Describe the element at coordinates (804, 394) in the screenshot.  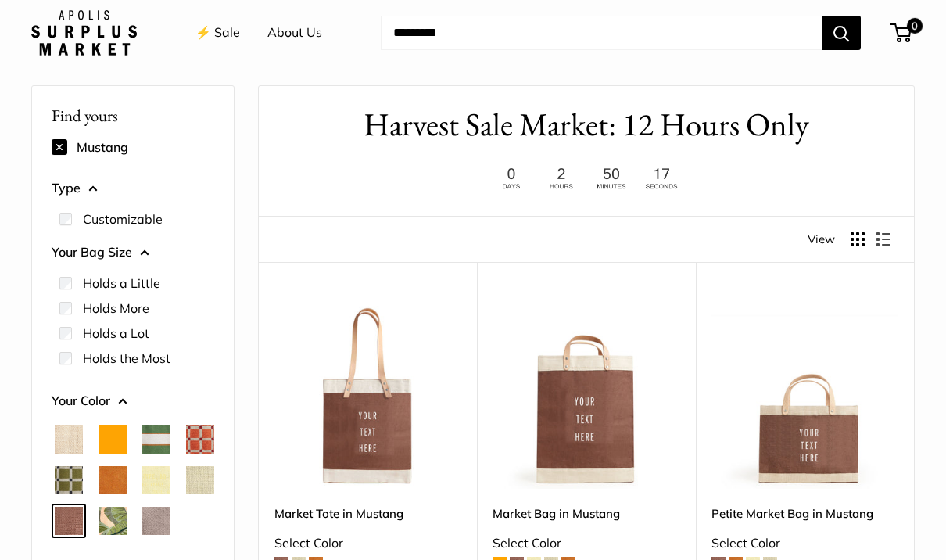
I see `img: Petite Market Bag in Mustang` at that location.